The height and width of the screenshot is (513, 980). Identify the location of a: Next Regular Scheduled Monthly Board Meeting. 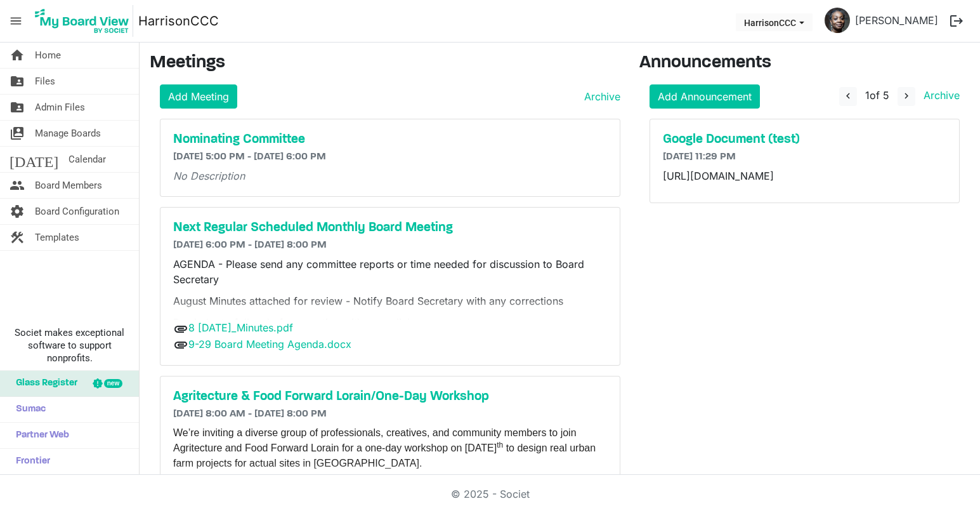
(390, 228).